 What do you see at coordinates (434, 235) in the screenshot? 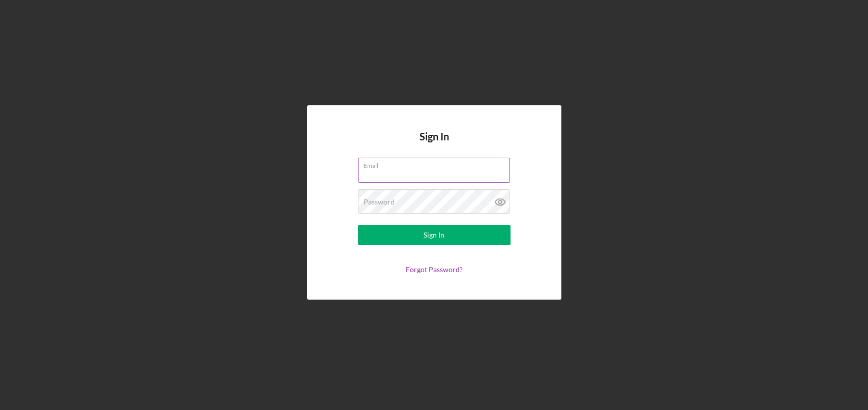
I see `button: Sign In` at bounding box center [434, 235].